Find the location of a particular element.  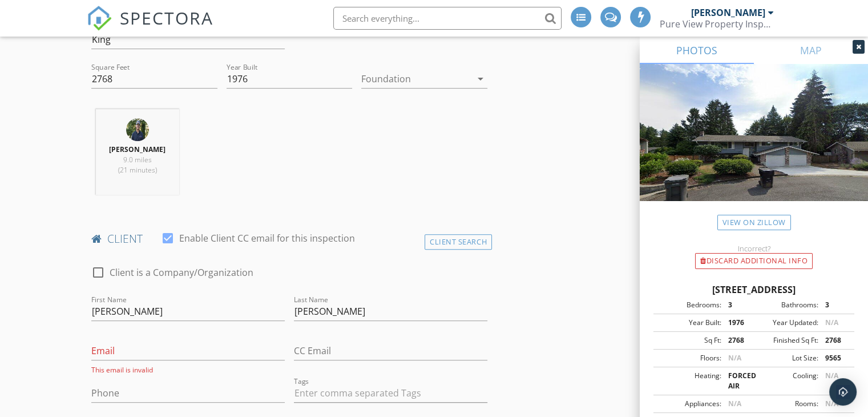

div: Year Updated: is located at coordinates (786, 323).